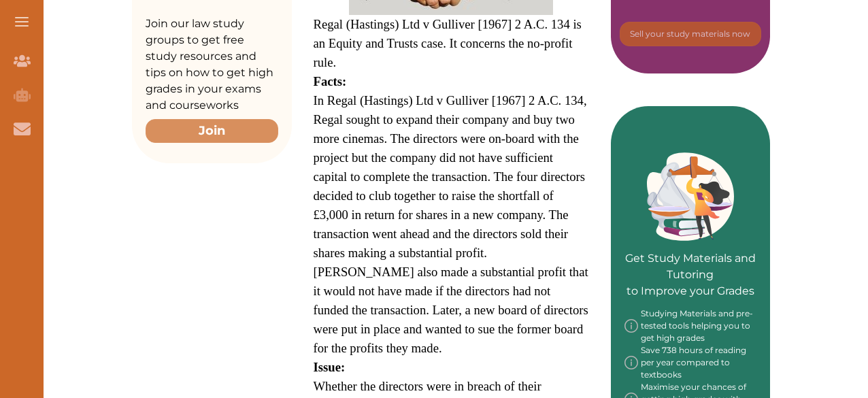 This screenshot has height=398, width=868. What do you see at coordinates (690, 362) in the screenshot?
I see `div: Save 738 hours of reading per year compared to textbooks` at bounding box center [690, 362].